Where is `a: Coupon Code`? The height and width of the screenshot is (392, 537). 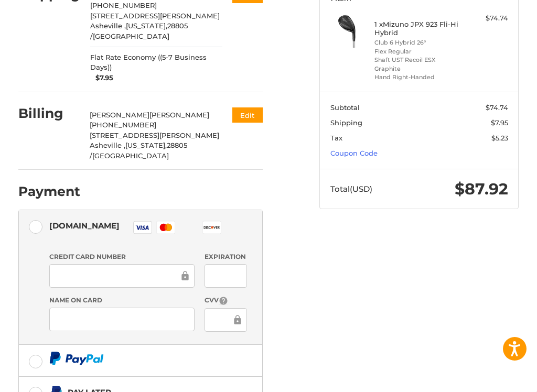
a: Coupon Code is located at coordinates (354, 153).